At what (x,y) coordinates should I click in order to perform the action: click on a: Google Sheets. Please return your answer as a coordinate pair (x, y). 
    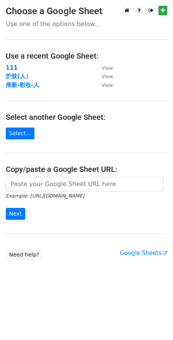
    Looking at the image, I should click on (143, 253).